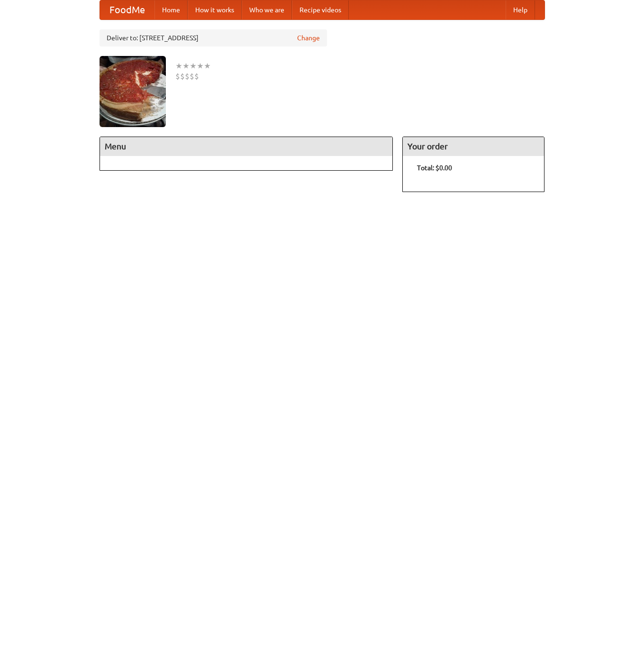 The width and height of the screenshot is (644, 671). What do you see at coordinates (267, 10) in the screenshot?
I see `a: Who we are` at bounding box center [267, 10].